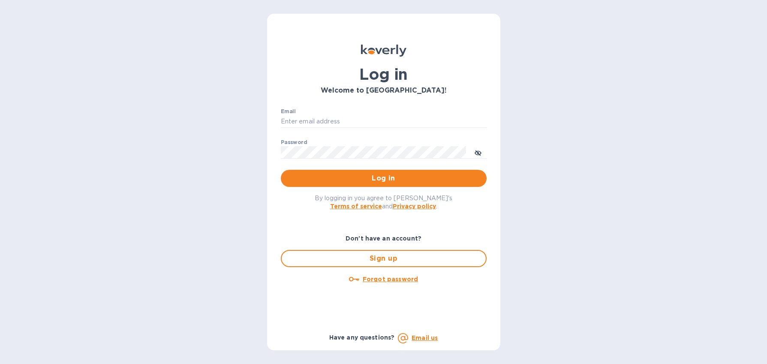 Image resolution: width=767 pixels, height=364 pixels. What do you see at coordinates (414, 206) in the screenshot?
I see `a: Privacy policy` at bounding box center [414, 206].